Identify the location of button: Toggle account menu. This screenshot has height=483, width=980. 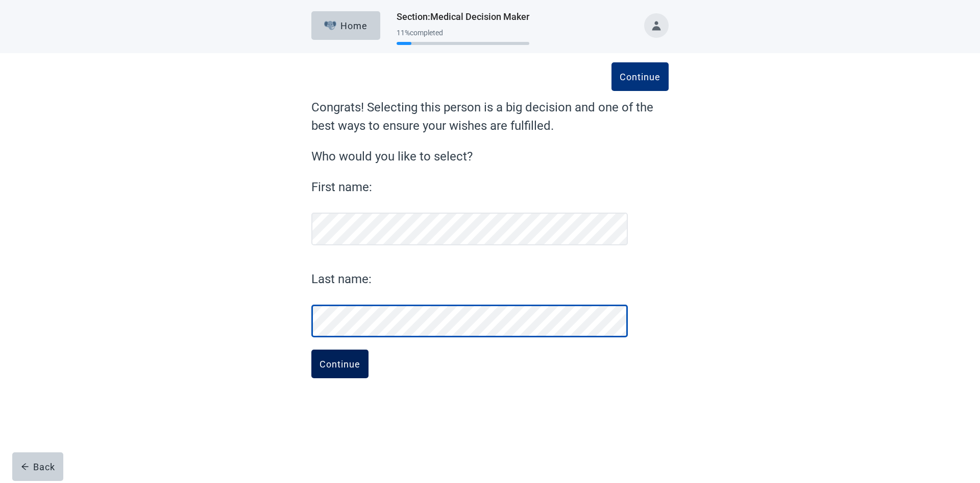
(656, 25).